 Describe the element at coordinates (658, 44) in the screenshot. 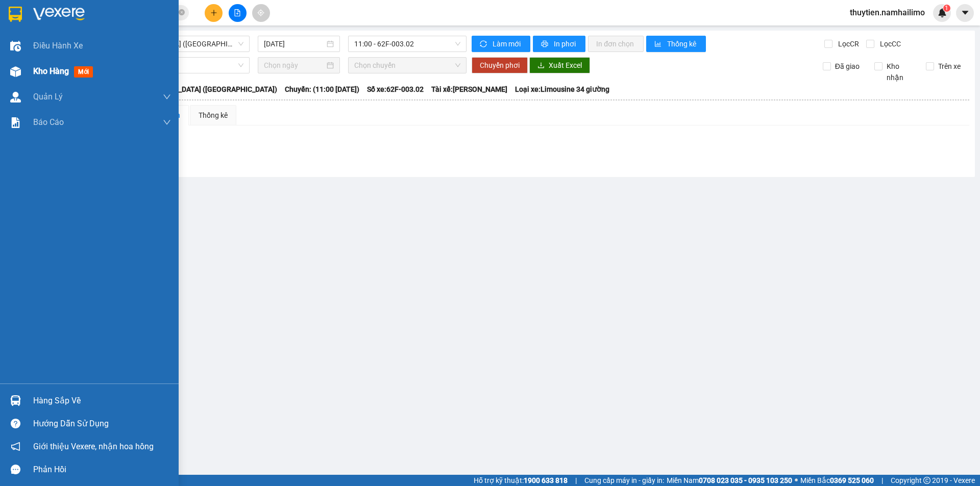

I see `span: bar-chart` at that location.